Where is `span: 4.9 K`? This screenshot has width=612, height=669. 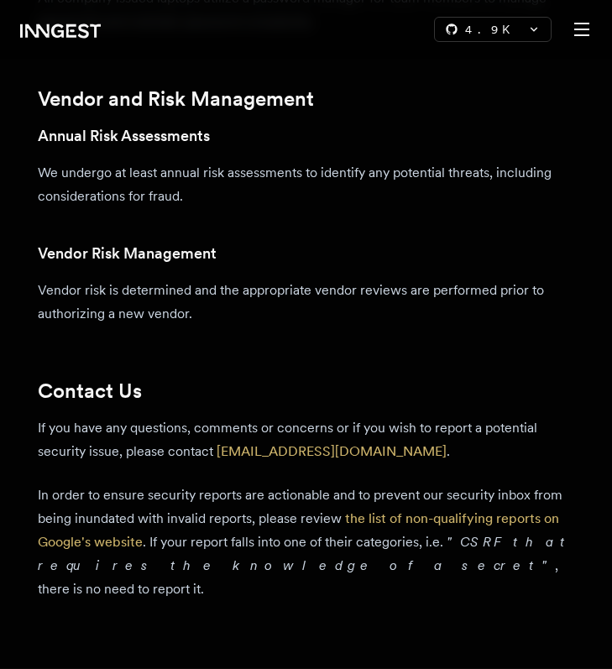
span: 4.9 K is located at coordinates (493, 29).